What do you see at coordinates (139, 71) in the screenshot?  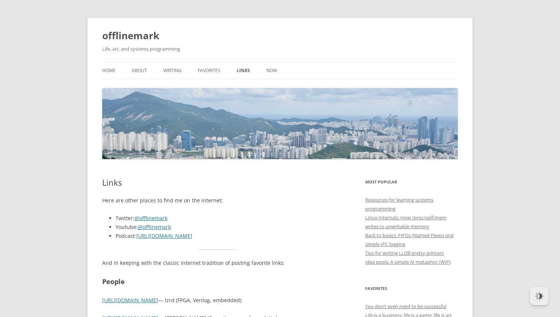 I see `a: About` at bounding box center [139, 71].